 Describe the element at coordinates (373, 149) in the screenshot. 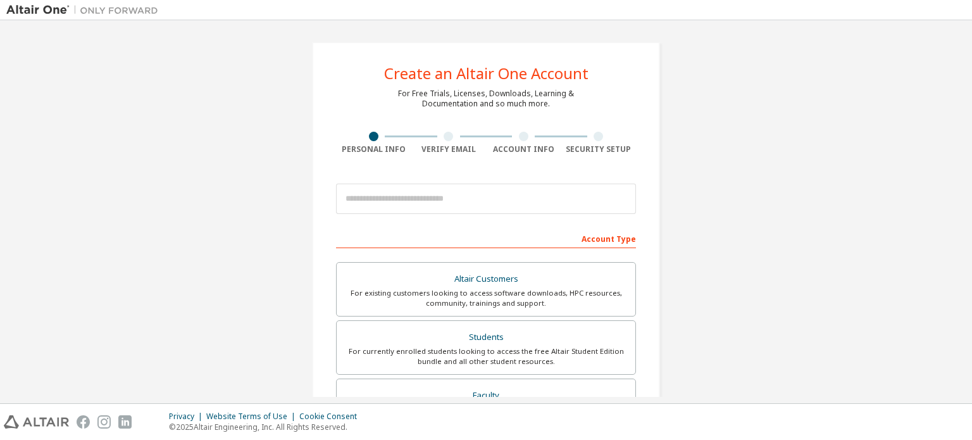

I see `div: Personal Info` at that location.